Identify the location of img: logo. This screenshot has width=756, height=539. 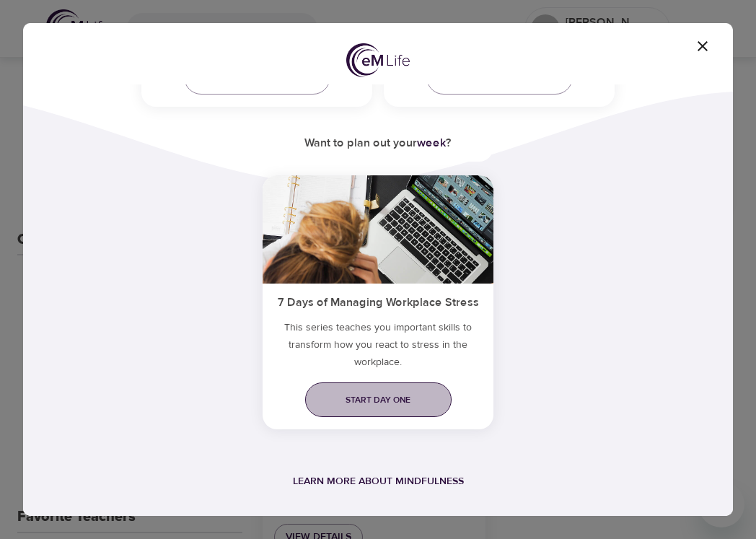
(378, 60).